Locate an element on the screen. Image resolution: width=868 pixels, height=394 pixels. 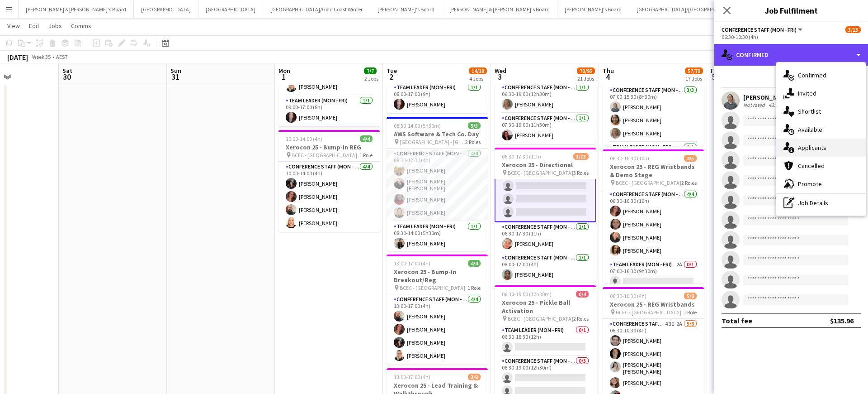
div: Shortlist is located at coordinates (821, 112).